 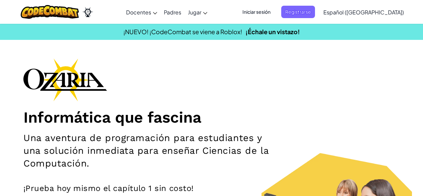 I want to click on button: Iniciar sesión, so click(x=256, y=12).